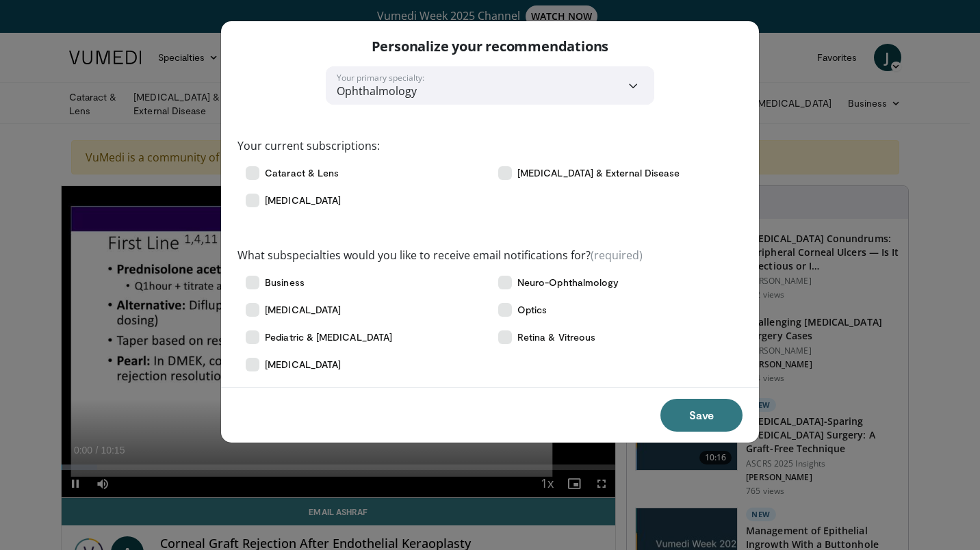  What do you see at coordinates (532, 310) in the screenshot?
I see `span: Optics` at bounding box center [532, 310].